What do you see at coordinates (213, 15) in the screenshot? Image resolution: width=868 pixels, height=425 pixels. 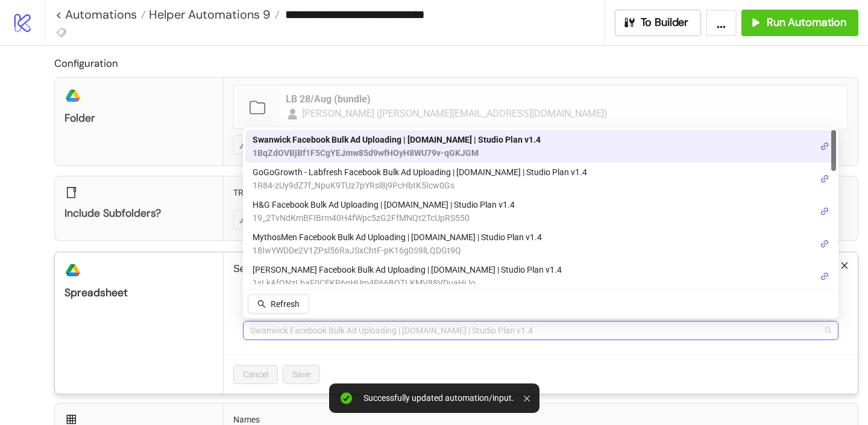 I see `a: Helper Automations 9` at bounding box center [213, 15].